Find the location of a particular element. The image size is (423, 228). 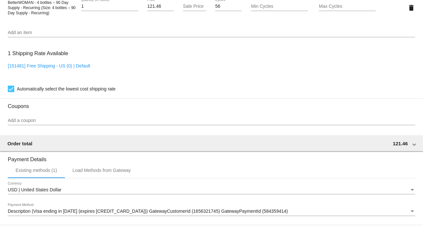

a: [151481] Free Shipping - US (0) | Default is located at coordinates (49, 66).